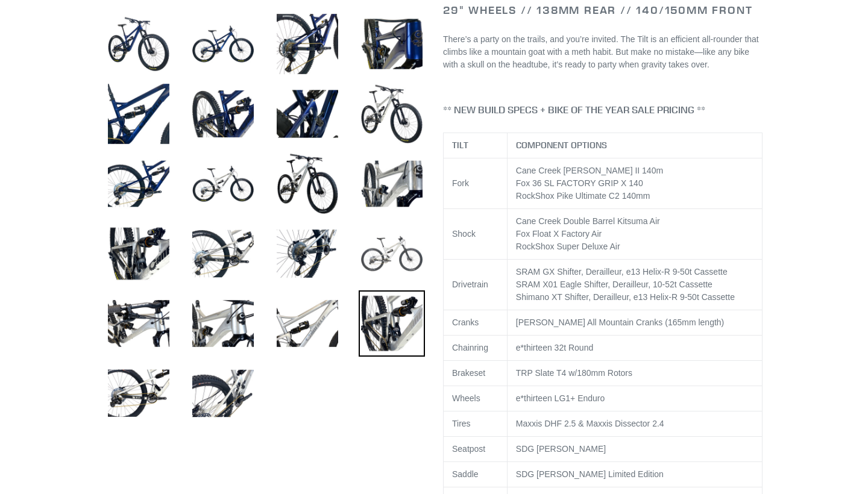 Image resolution: width=868 pixels, height=494 pixels. What do you see at coordinates (634, 285) in the screenshot?
I see `td: SRAM GX Shifter, Derailleur, e13 Helix-R 9-50t Cassette SRAM X01 Eagle Shifter, Derailleur, 10-52...` at bounding box center [634, 285].